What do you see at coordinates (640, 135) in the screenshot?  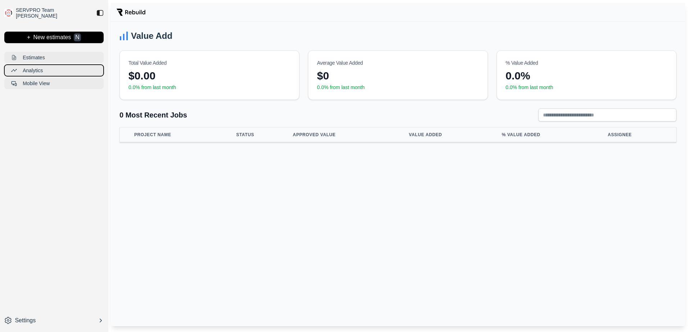 I see `th: ASSIGNEE` at bounding box center [640, 135].